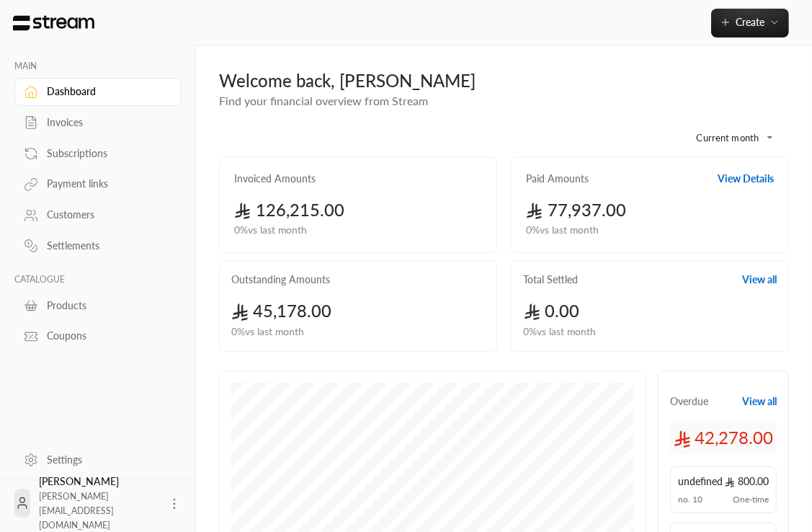 The image size is (812, 532). I want to click on button: Create, so click(750, 23).